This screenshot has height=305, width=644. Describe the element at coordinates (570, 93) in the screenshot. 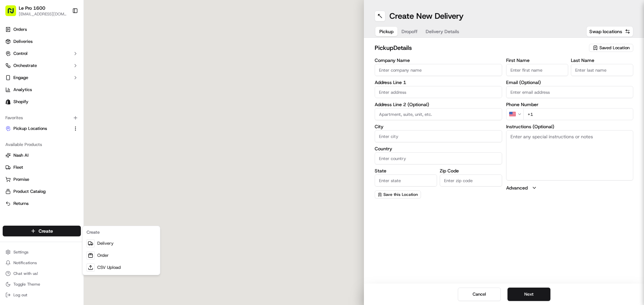

I see `input: Enter email address` at that location.